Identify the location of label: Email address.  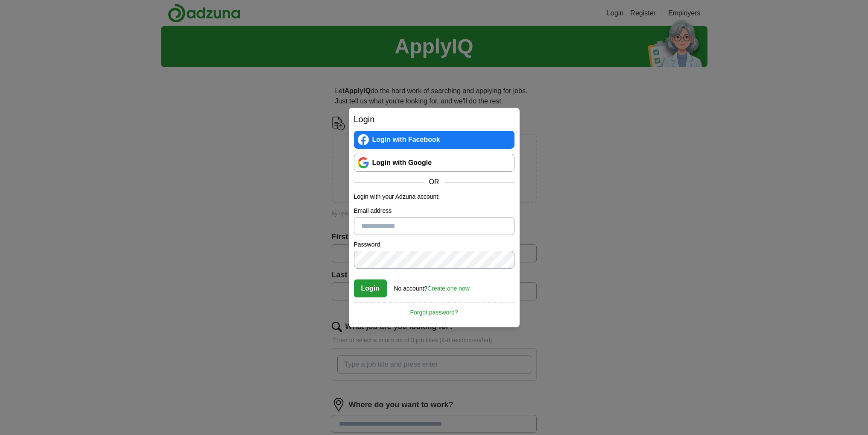
(434, 210).